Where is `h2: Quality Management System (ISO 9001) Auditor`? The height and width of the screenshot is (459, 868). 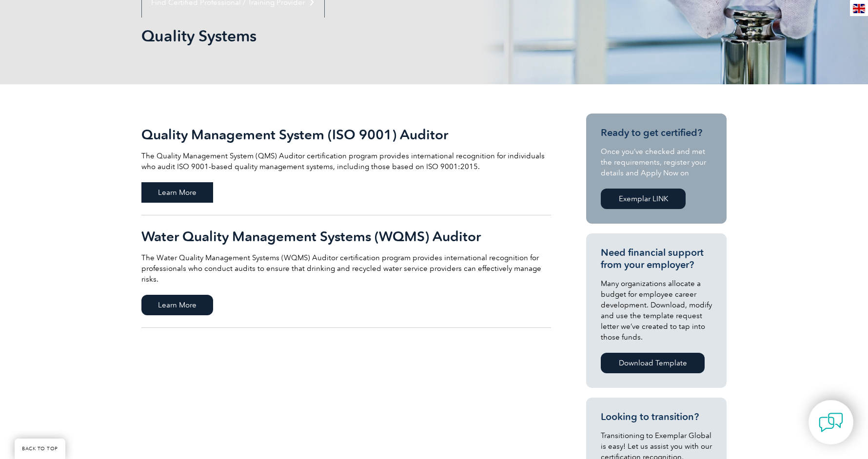
h2: Quality Management System (ISO 9001) Auditor is located at coordinates (346, 135).